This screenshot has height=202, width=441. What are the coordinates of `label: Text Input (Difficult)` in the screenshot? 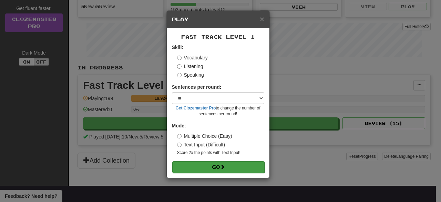 It's located at (201, 144).